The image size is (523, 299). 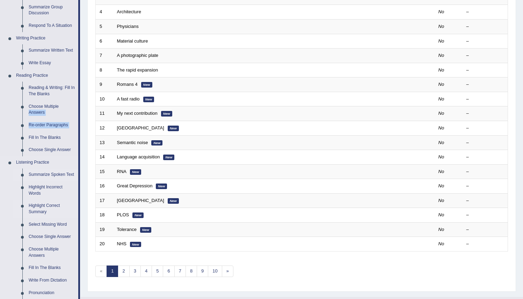 I want to click on a: 10, so click(x=215, y=271).